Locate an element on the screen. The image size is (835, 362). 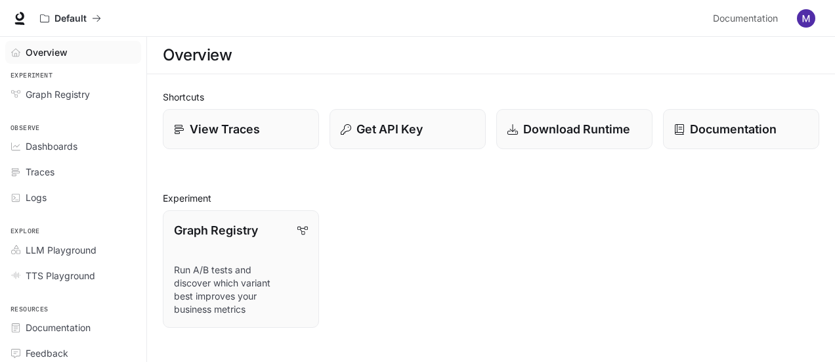
a: Download Runtime is located at coordinates (575, 129).